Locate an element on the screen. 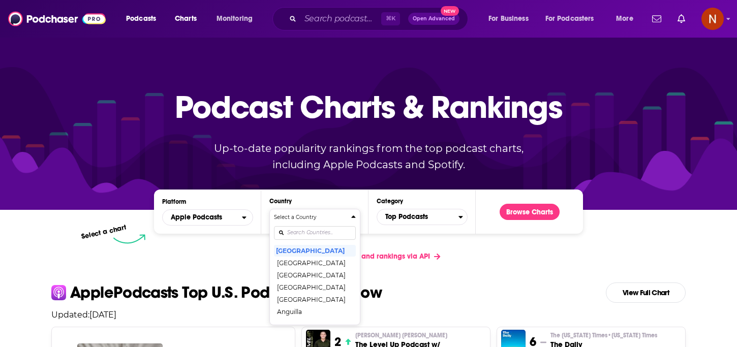 This screenshot has height=347, width=737. h2: Platforms is located at coordinates (207, 218).